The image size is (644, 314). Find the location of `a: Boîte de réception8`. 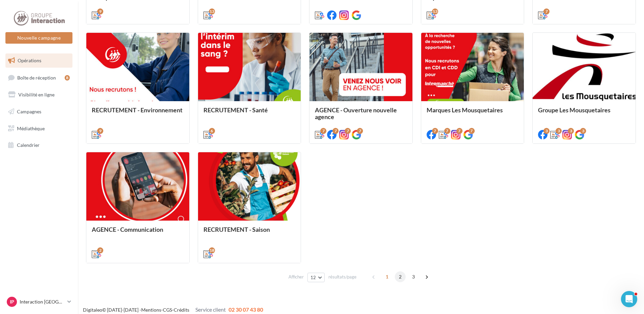

a: Boîte de réception8 is located at coordinates (39, 77).